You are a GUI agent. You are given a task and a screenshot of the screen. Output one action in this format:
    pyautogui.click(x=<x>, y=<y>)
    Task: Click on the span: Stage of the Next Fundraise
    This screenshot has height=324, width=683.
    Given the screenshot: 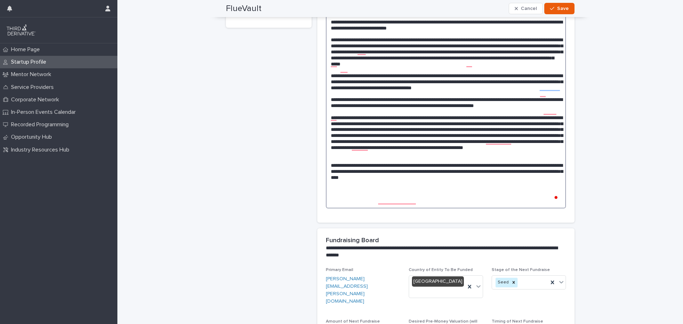 What is the action you would take?
    pyautogui.click(x=521, y=270)
    